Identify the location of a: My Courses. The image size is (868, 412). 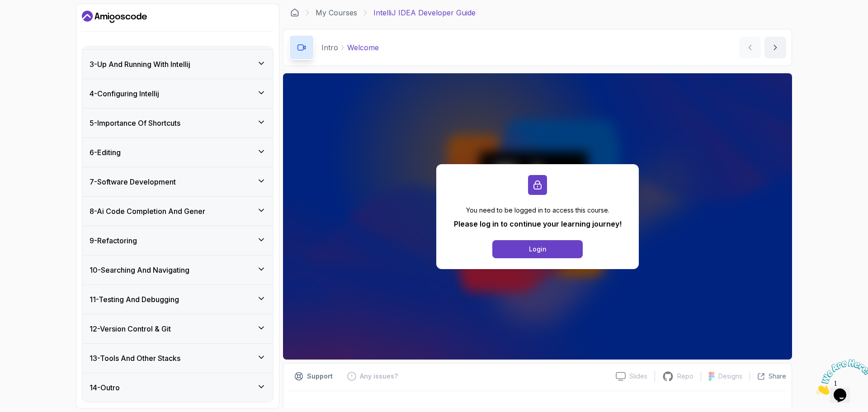
(336, 13).